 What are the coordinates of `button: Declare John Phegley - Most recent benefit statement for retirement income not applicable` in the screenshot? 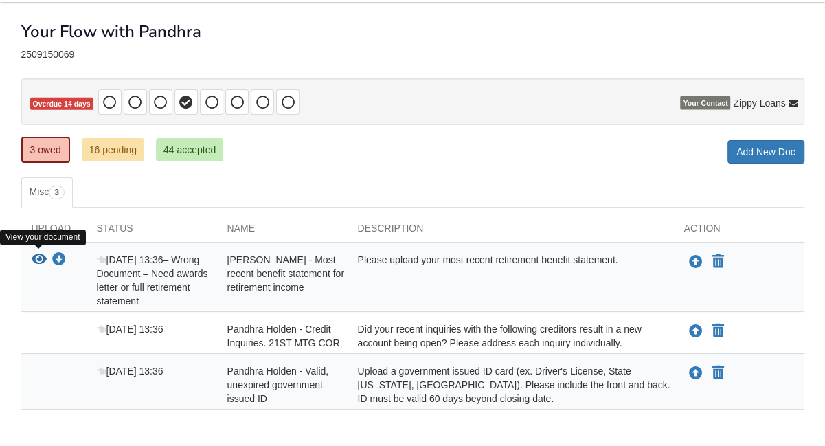 It's located at (718, 262).